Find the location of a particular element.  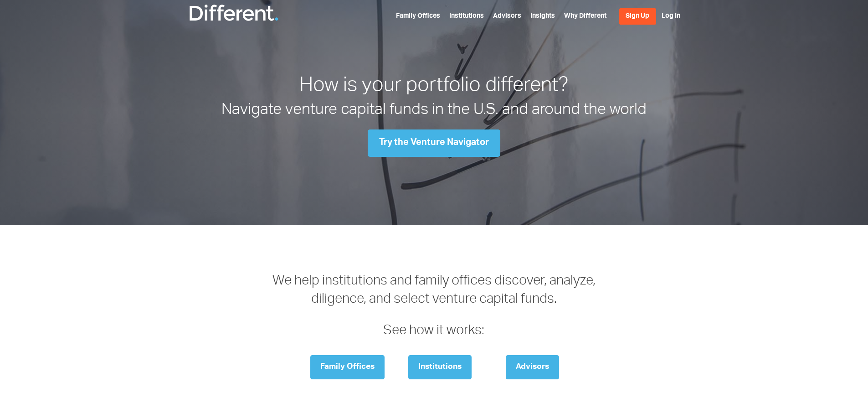

a: Sign Up is located at coordinates (637, 17).